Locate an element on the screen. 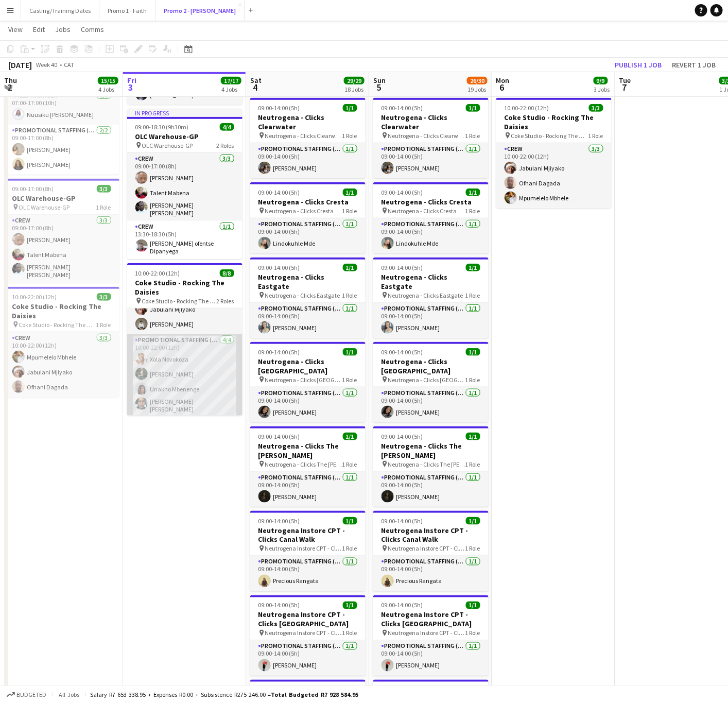 This screenshot has width=728, height=703. span: Coke Studio - Rocking The Daisies is located at coordinates (58, 325).